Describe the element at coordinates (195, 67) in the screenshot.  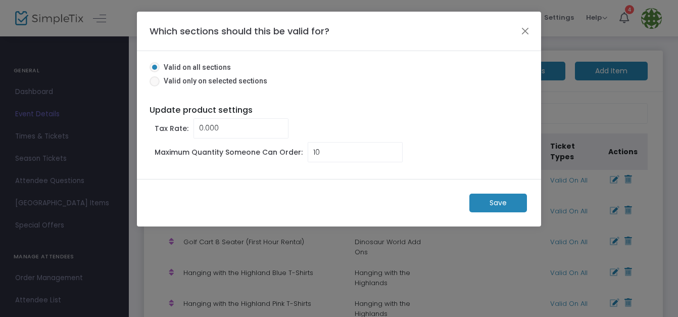
I see `span: Valid on all sections` at that location.